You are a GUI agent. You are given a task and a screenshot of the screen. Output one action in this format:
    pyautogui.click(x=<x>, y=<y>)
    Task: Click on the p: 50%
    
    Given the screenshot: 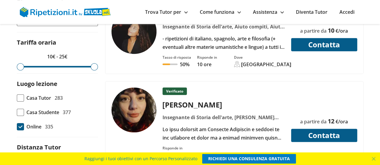 What is the action you would take?
    pyautogui.click(x=185, y=65)
    